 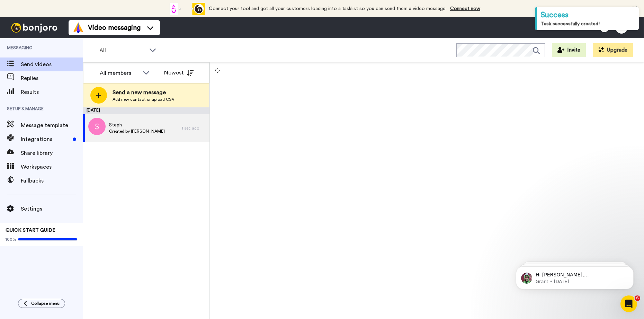 I want to click on p: Message from Grant, sent 23w ago, so click(x=75, y=30).